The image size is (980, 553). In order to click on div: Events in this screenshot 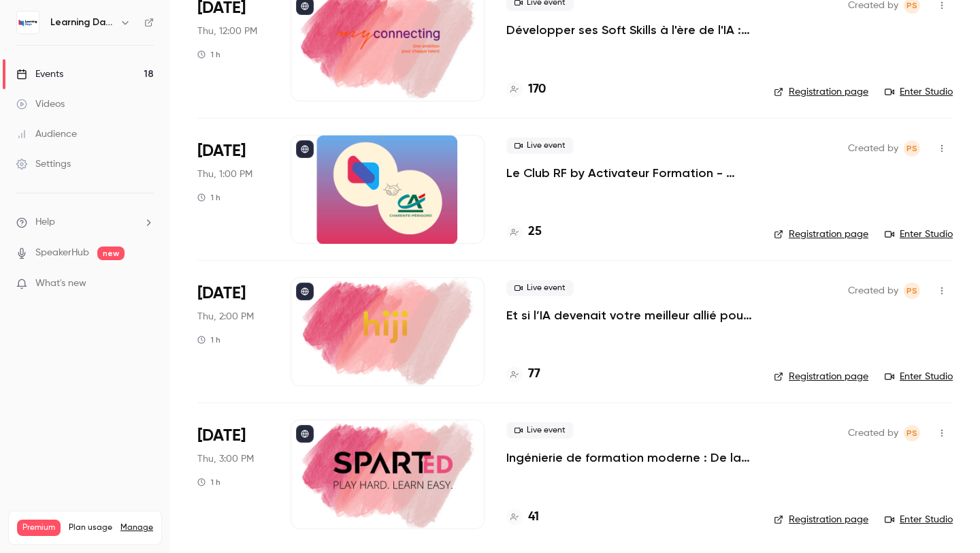, I will do `click(39, 74)`.